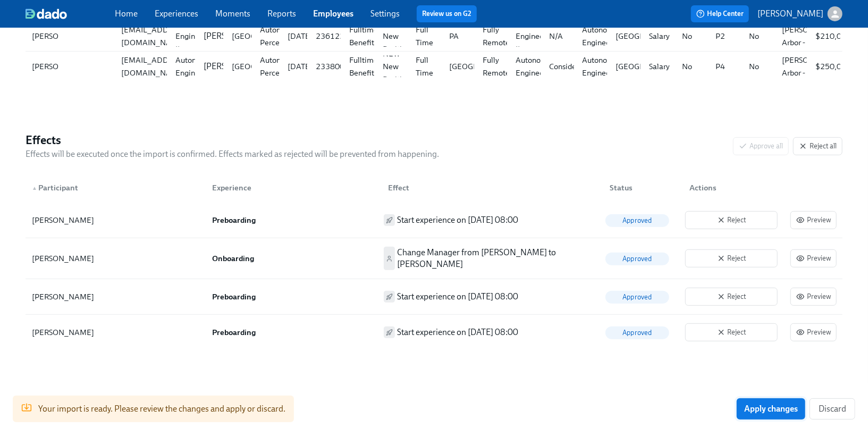 Image resolution: width=868 pixels, height=435 pixels. Describe the element at coordinates (344, 36) in the screenshot. I see `div: 236123991002` at that location.